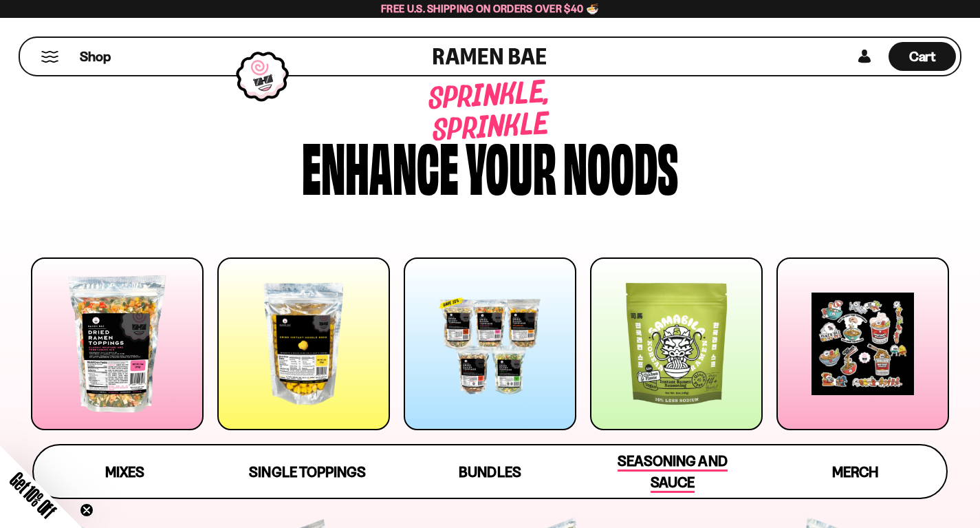  What do you see at coordinates (672, 472) in the screenshot?
I see `a: Seasoning and Sauce` at bounding box center [672, 472].